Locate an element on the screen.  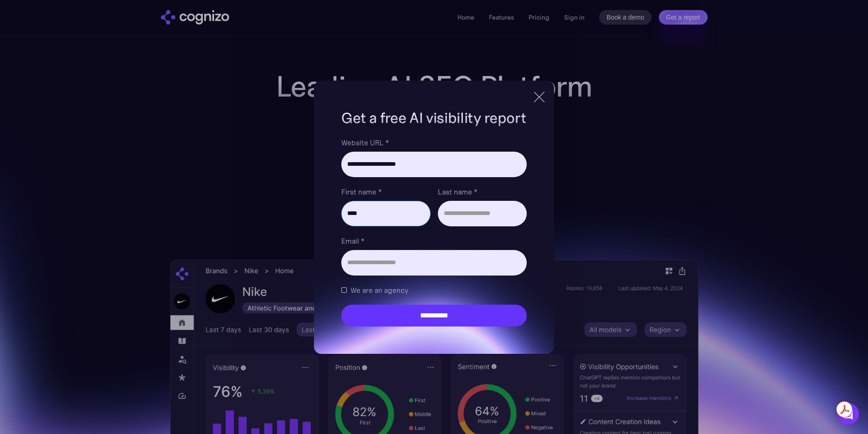
label: Email * is located at coordinates (434, 241).